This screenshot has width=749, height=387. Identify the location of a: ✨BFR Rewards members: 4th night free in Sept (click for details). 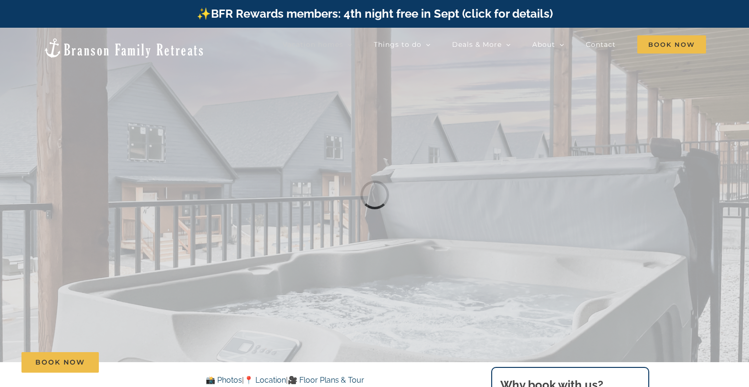
(375, 13).